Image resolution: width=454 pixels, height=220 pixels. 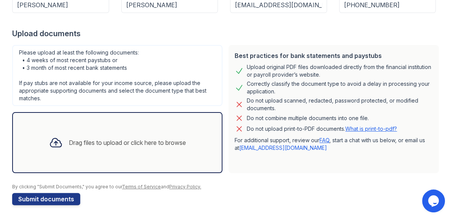 What do you see at coordinates (185, 186) in the screenshot?
I see `a: Privacy Policy.` at bounding box center [185, 186].